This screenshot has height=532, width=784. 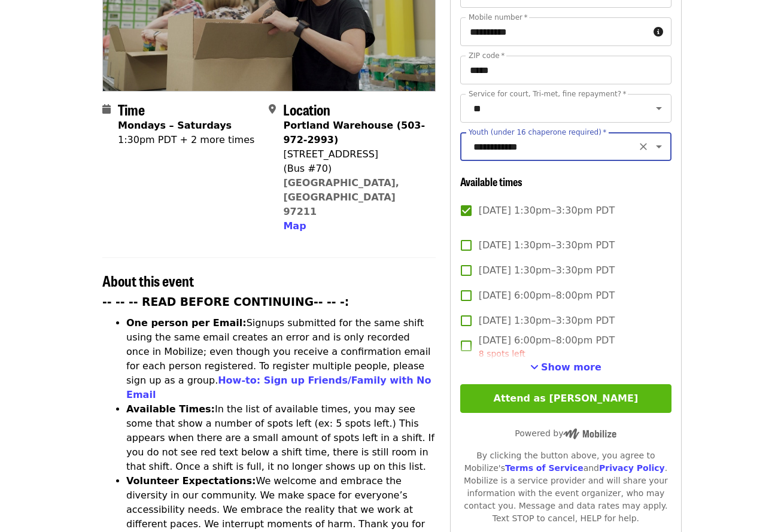 I want to click on span: Show more, so click(x=571, y=367).